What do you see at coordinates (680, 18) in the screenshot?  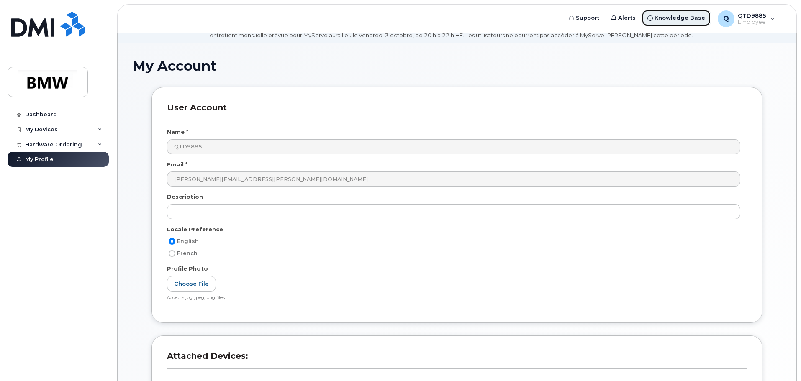 I see `span: Knowledge Base` at bounding box center [680, 18].